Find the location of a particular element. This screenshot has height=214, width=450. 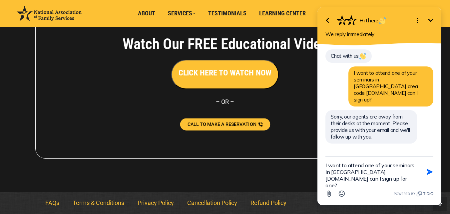

span: Sorry, our agents are away from their desks at the moment. Please provide us with your email and ... is located at coordinates (61, 126).